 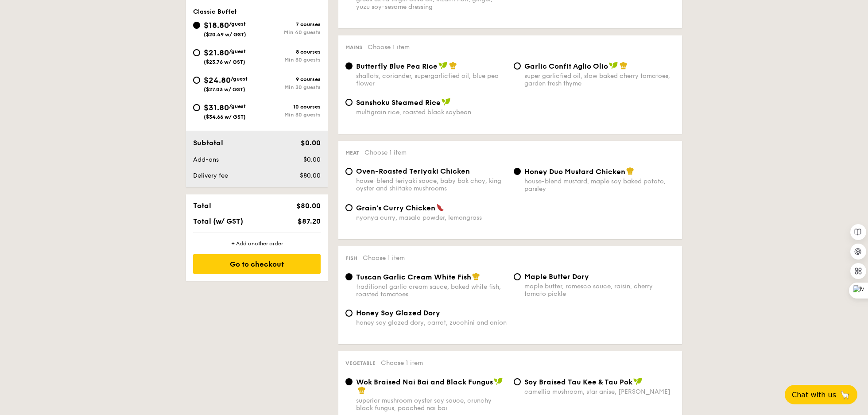 I want to click on span: ($34.66 w/ GST), so click(x=225, y=117).